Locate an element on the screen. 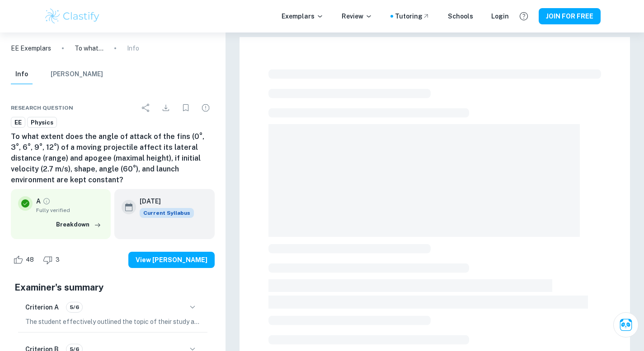  span: 48 is located at coordinates (30, 260).